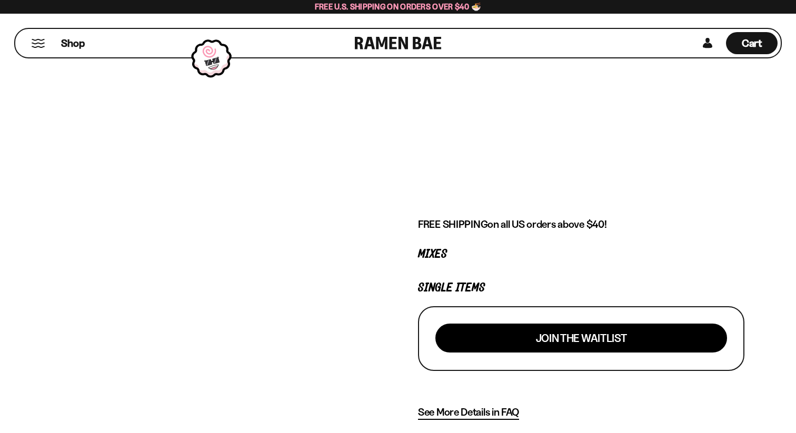 The image size is (796, 433). I want to click on p: on all US orders above $40!, so click(581, 224).